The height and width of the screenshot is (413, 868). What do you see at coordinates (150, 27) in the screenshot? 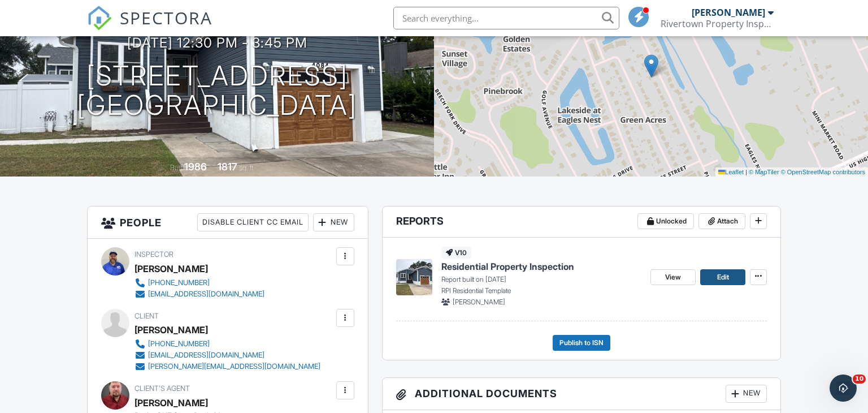
I see `a: SPECTORA` at bounding box center [150, 27].